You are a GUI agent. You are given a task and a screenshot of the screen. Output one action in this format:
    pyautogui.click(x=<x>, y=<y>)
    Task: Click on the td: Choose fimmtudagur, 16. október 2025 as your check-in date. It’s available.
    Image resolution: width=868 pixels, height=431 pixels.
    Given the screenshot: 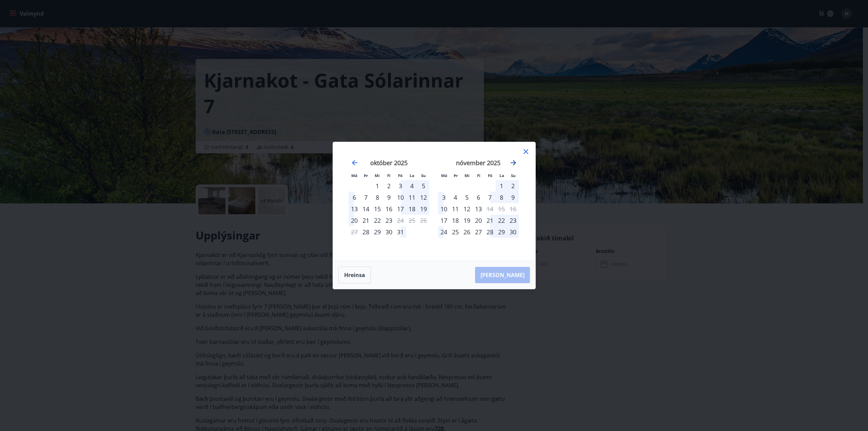 What is the action you would take?
    pyautogui.click(x=389, y=209)
    